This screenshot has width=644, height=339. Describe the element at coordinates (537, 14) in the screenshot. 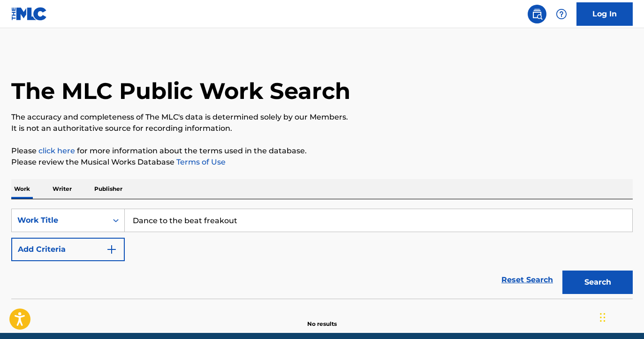

I see `img: search` at that location.